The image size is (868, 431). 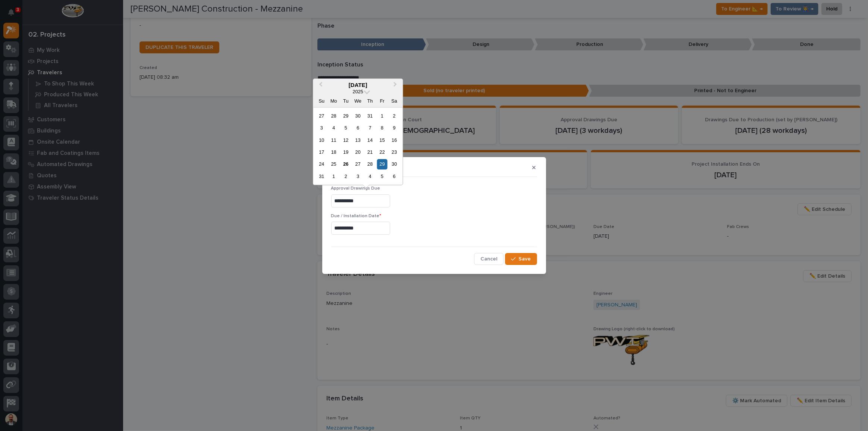 I want to click on div: Mo, so click(x=333, y=100).